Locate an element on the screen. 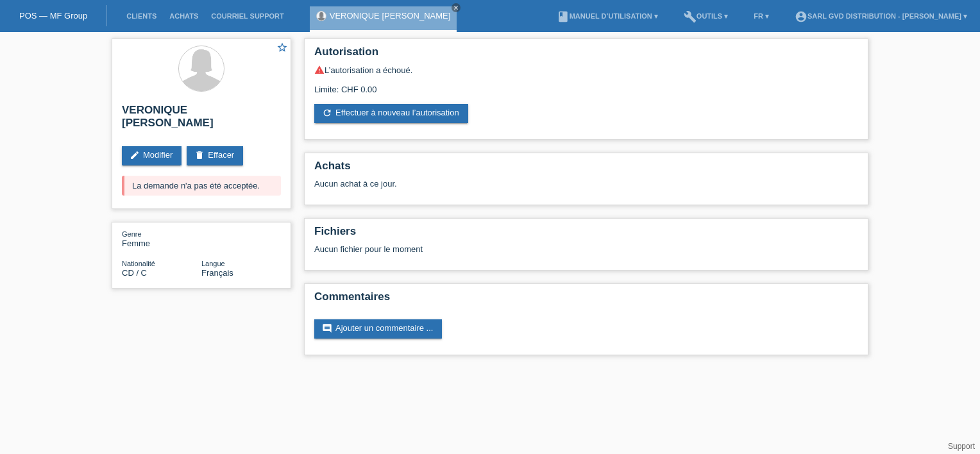 This screenshot has height=454, width=980. a: deleteEffacer is located at coordinates (215, 156).